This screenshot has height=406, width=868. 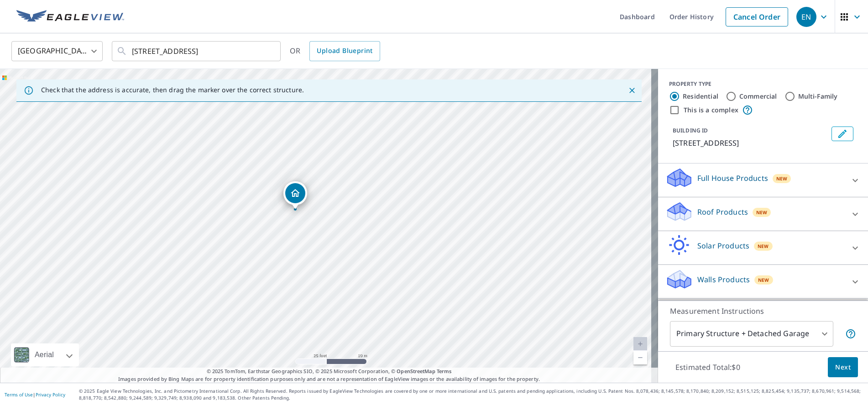 I want to click on span: Next, so click(x=843, y=367).